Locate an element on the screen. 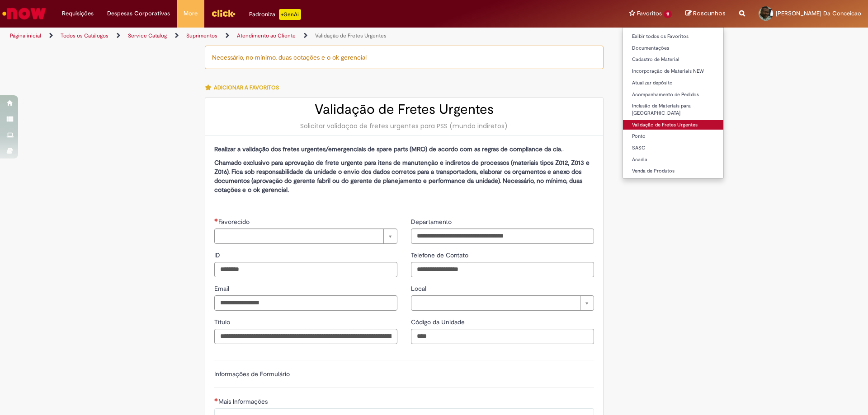  ul: Trilhas de página is located at coordinates (290, 36).